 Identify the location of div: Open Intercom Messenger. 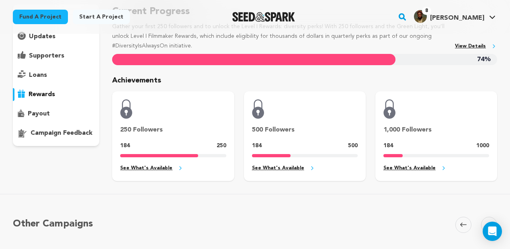
(493, 231).